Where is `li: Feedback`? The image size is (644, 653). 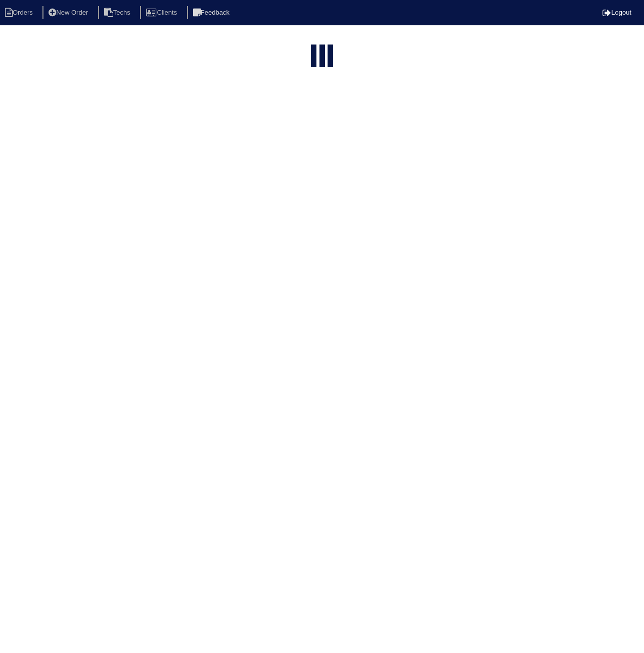
li: Feedback is located at coordinates (212, 12).